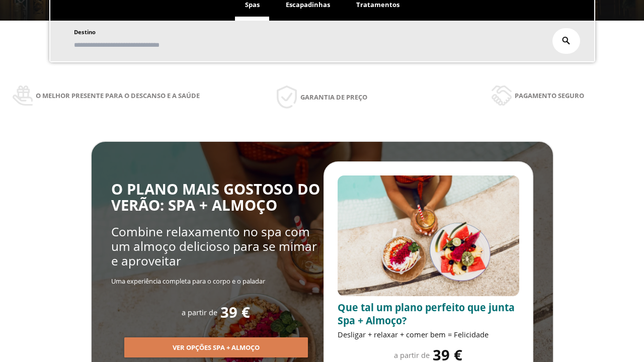  I want to click on span: Que tal um plano perfeito que junta Spa + Almoço?, so click(427, 314).